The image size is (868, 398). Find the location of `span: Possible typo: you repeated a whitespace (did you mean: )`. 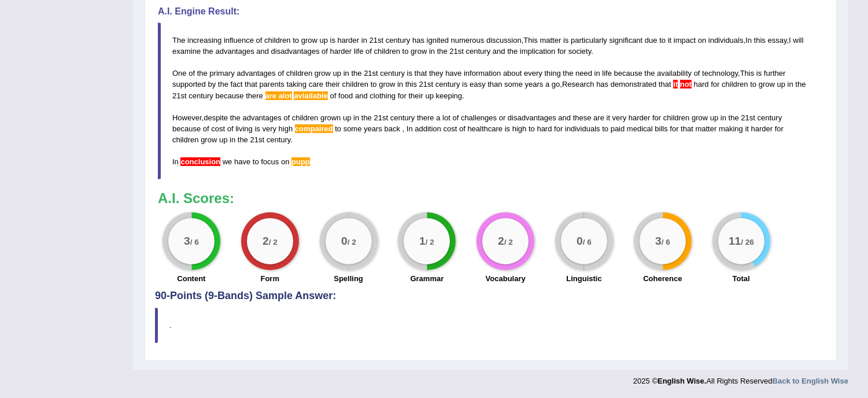

span: Possible typo: you repeated a whitespace (did you mean: ) is located at coordinates (461, 84).